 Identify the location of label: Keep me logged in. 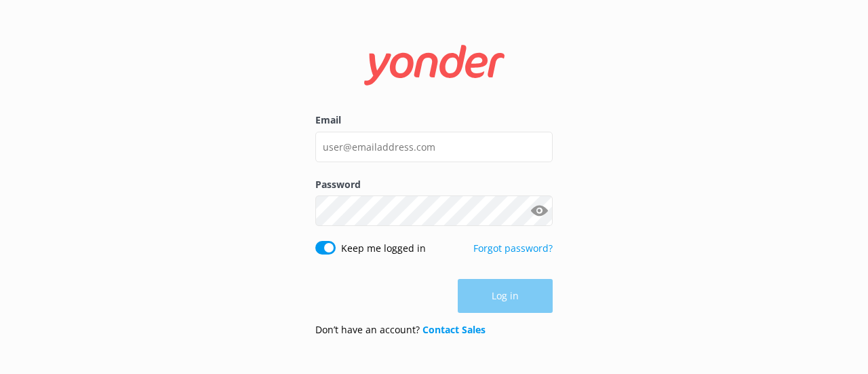
(383, 248).